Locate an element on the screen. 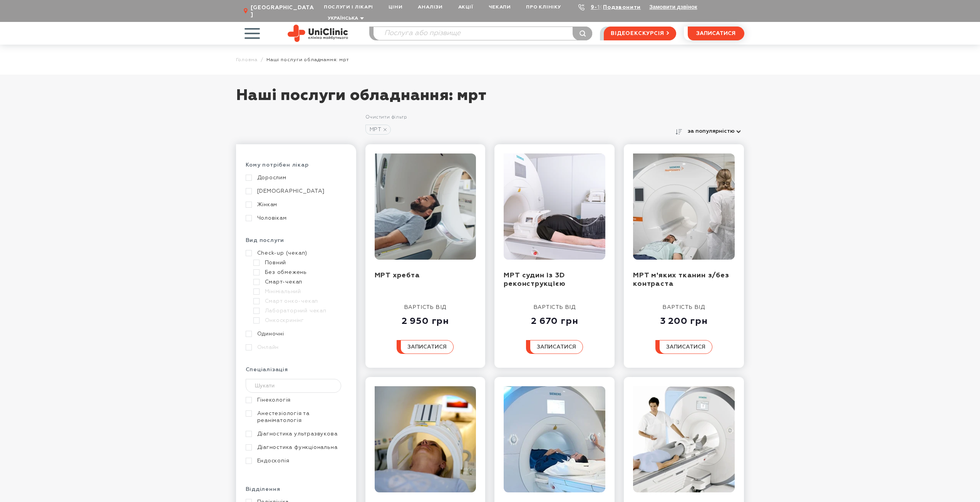  div: Вид послуги is located at coordinates (296, 243).